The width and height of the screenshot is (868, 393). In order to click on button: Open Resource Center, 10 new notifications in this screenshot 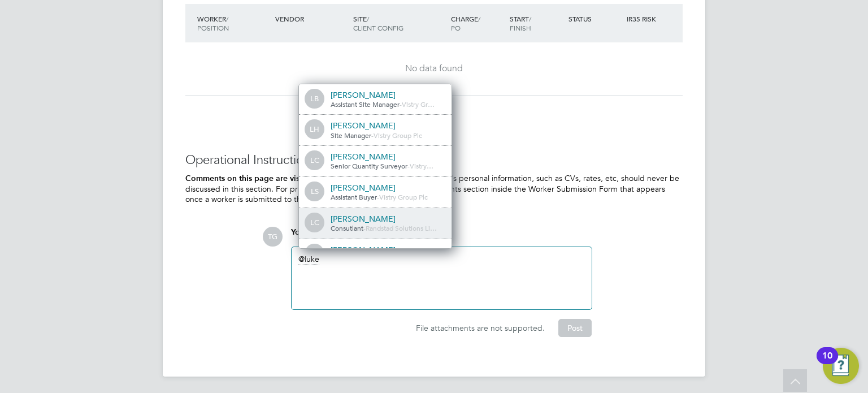, I will do `click(840, 365)`.